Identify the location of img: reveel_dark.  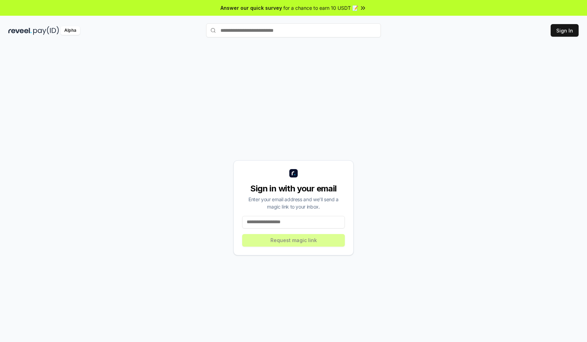
(20, 30).